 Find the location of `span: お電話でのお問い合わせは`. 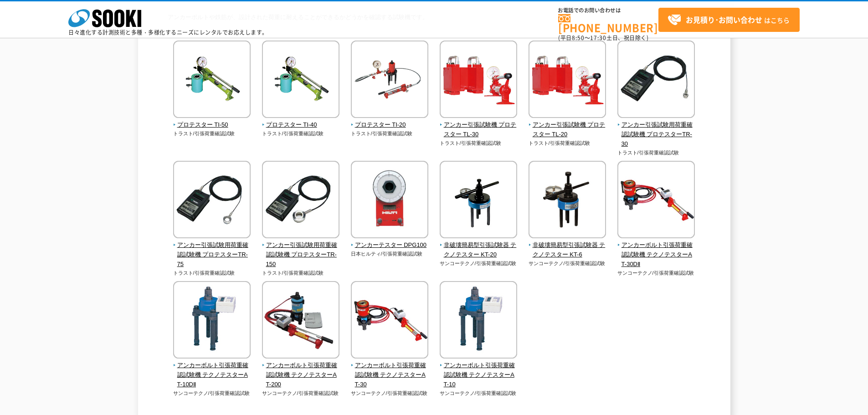

span: お電話でのお問い合わせは is located at coordinates (608, 11).